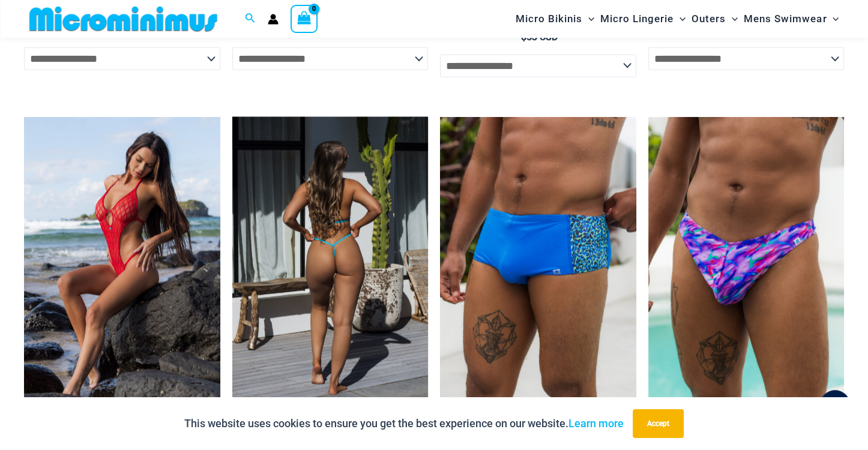  I want to click on img: Bubble Mesh Highlight Blue 819 One Piece 03, so click(330, 264).